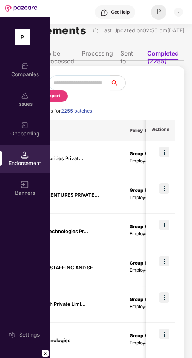  I want to click on img: svg+xml;base64,PHN2ZyBpZD0iUmVsb2FkLTMyeDMyIiB4bWxucz0iaHR0cDovL3d3dy53My5vcmcvMjAwMC9zdmciIHdpZH..., so click(95, 31).